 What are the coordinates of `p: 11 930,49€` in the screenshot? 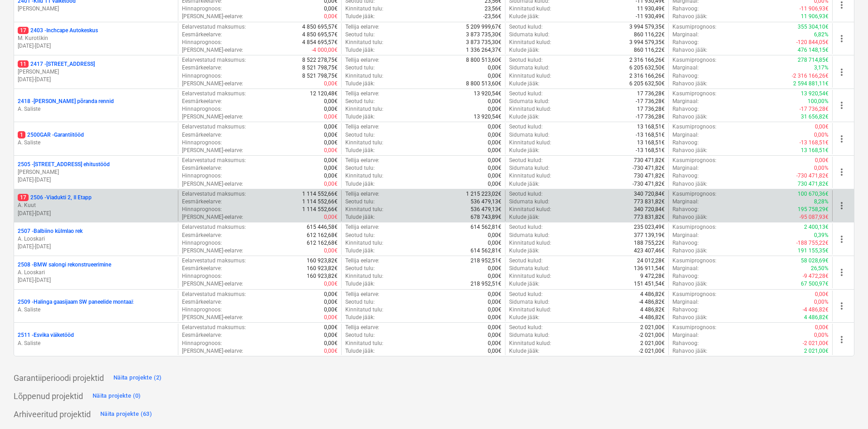 It's located at (651, 8).